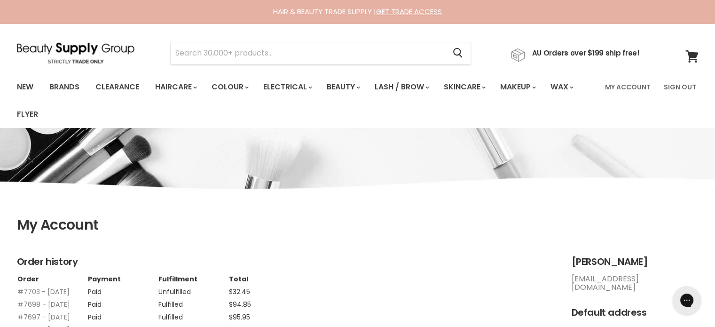 The width and height of the screenshot is (715, 327). What do you see at coordinates (175, 87) in the screenshot?
I see `a: Haircare` at bounding box center [175, 87].